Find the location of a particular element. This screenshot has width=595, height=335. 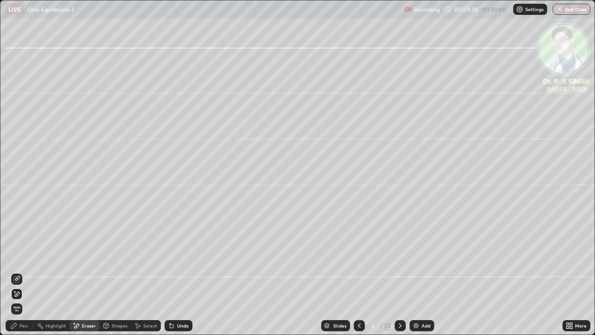

div: Pen is located at coordinates (24, 325).